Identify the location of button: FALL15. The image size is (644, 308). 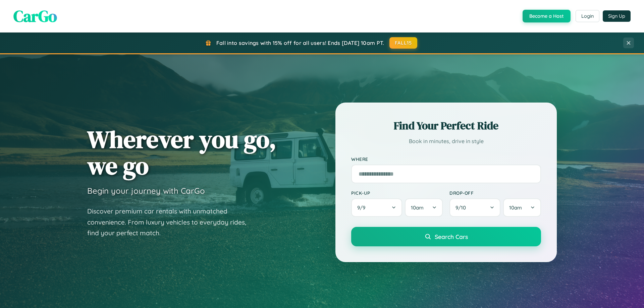
(403, 43).